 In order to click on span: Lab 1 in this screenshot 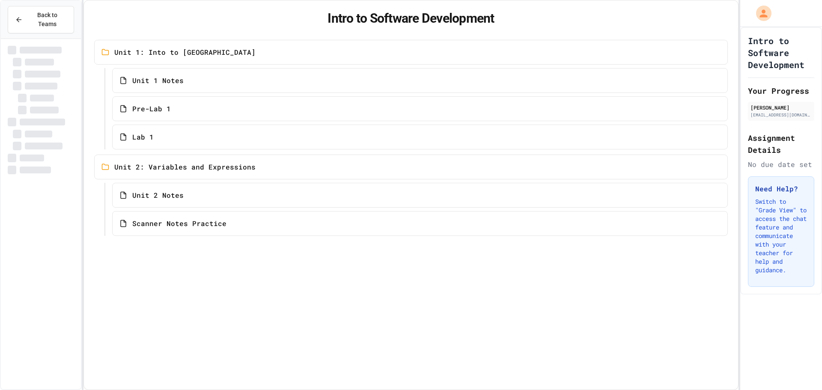, I will do `click(143, 137)`.